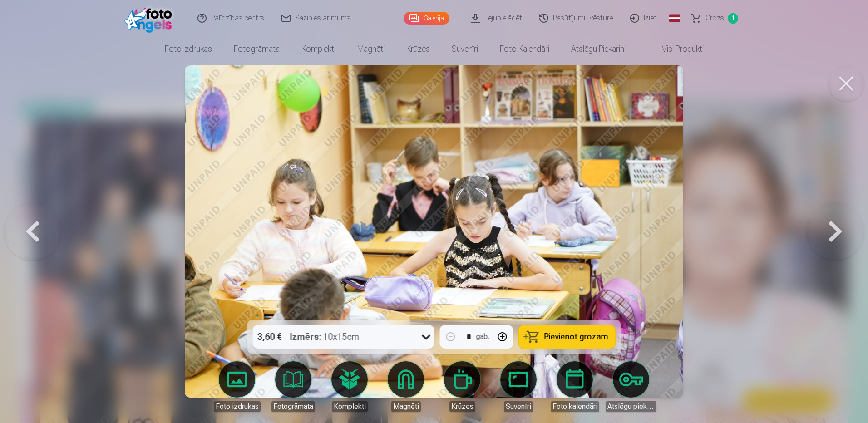 Image resolution: width=868 pixels, height=423 pixels. What do you see at coordinates (675, 49) in the screenshot?
I see `a: Visi produkti` at bounding box center [675, 49].